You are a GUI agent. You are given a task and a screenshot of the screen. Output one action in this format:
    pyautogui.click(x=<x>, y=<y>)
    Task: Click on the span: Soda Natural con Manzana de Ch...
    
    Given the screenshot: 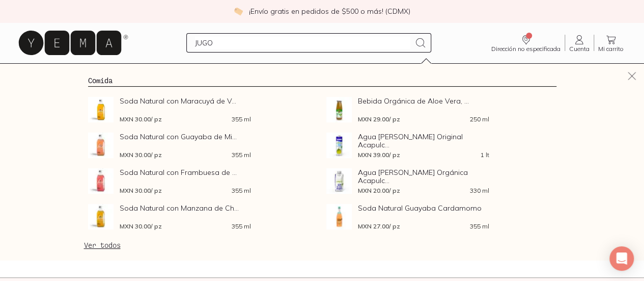 What is the action you would take?
    pyautogui.click(x=185, y=208)
    